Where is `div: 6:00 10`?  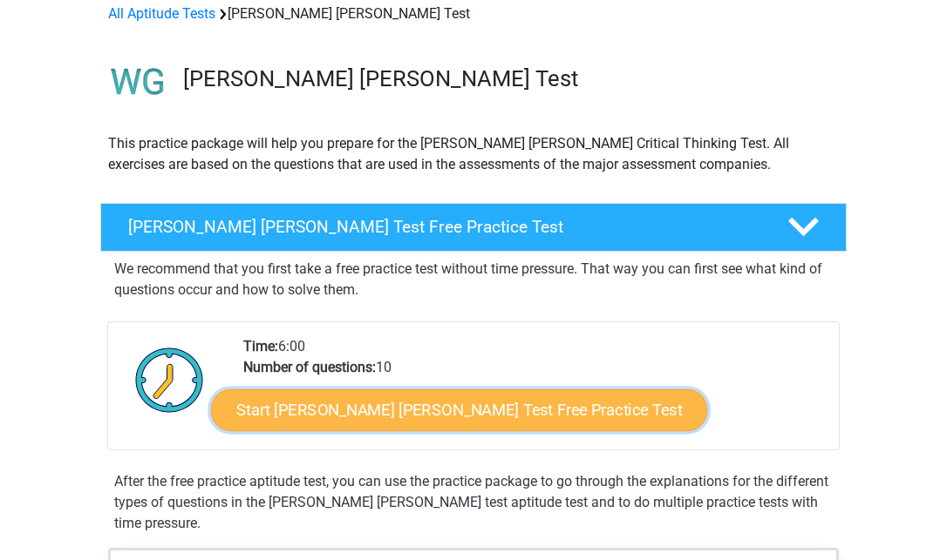 div: 6:00 10 is located at coordinates (534, 393).